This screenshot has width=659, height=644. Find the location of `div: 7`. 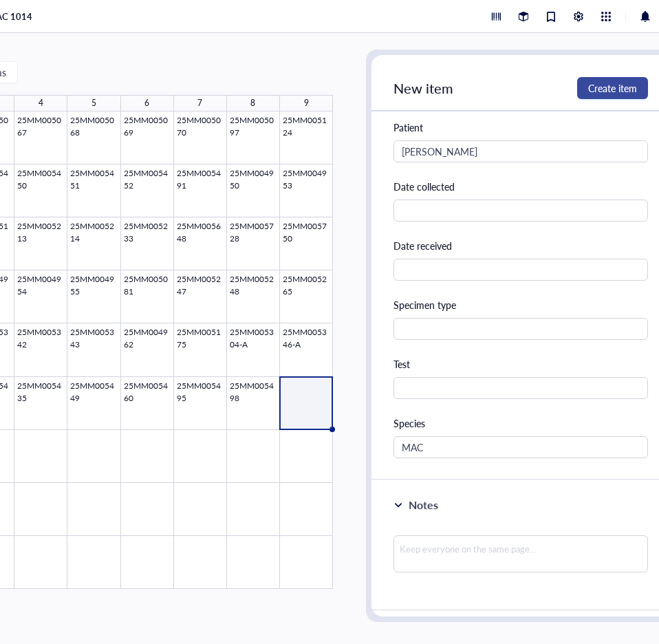

div: 7 is located at coordinates (199, 103).